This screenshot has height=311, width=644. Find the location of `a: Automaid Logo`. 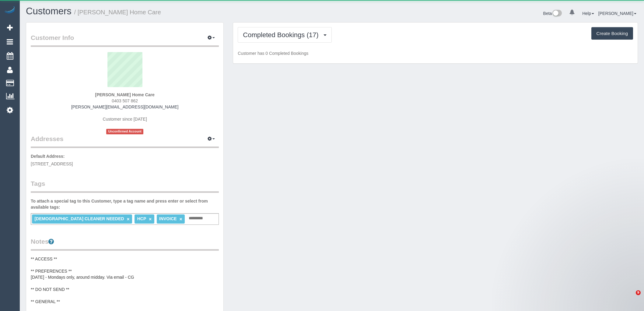

a: Automaid Logo is located at coordinates (10, 10).